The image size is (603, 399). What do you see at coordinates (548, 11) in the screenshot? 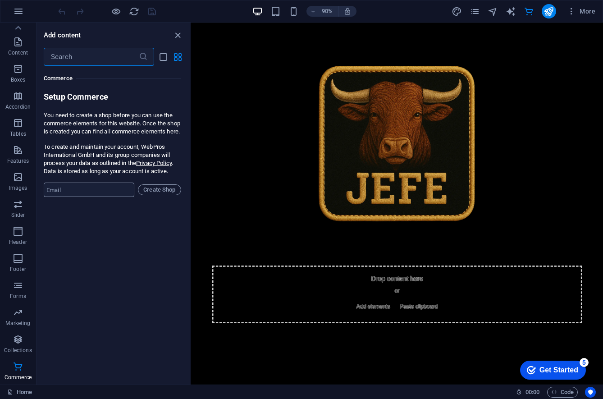
I see `i: Publish` at bounding box center [548, 11].